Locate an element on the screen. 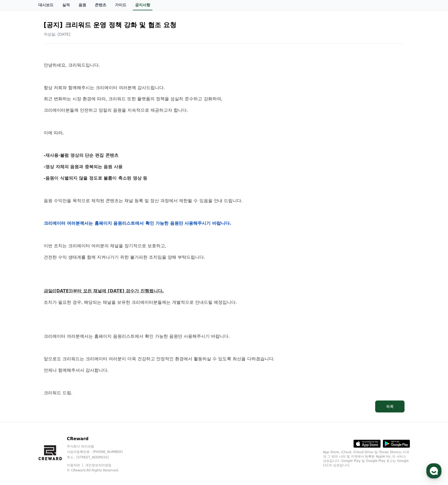  p: 언제나 함께해주셔서 감사합니다. is located at coordinates (224, 371).